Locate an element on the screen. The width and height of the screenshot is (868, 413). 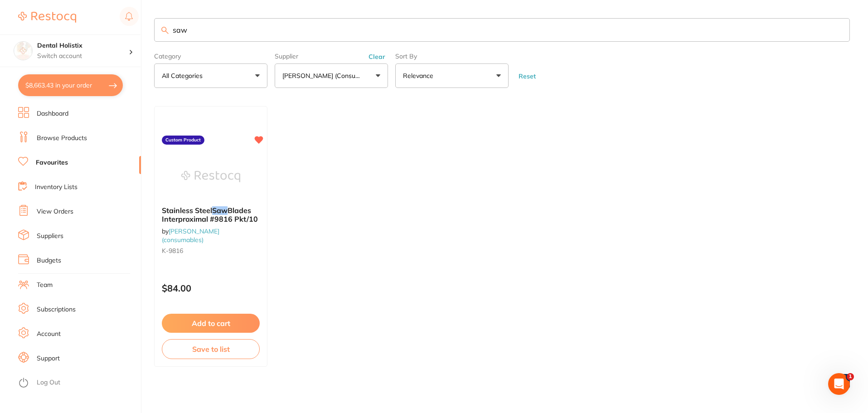
button: Clear is located at coordinates (377, 57).